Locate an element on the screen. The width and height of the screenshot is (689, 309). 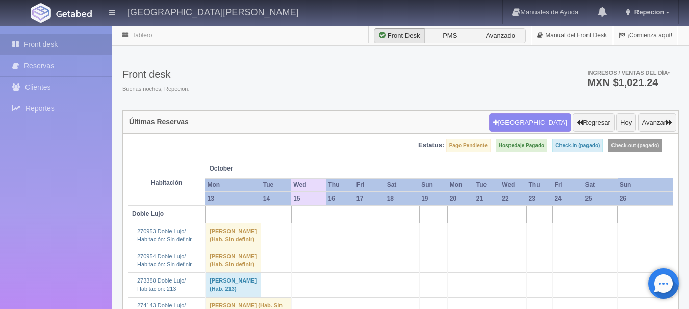
label: Estatus: is located at coordinates (431, 145).